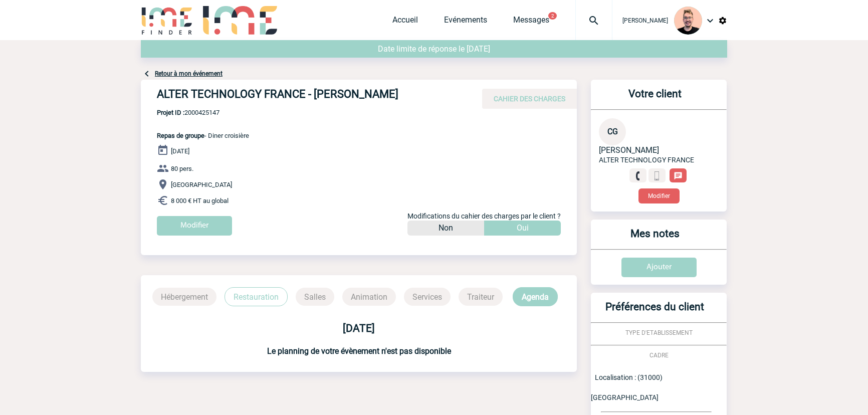  I want to click on img: 129741-1.png, so click(688, 21).